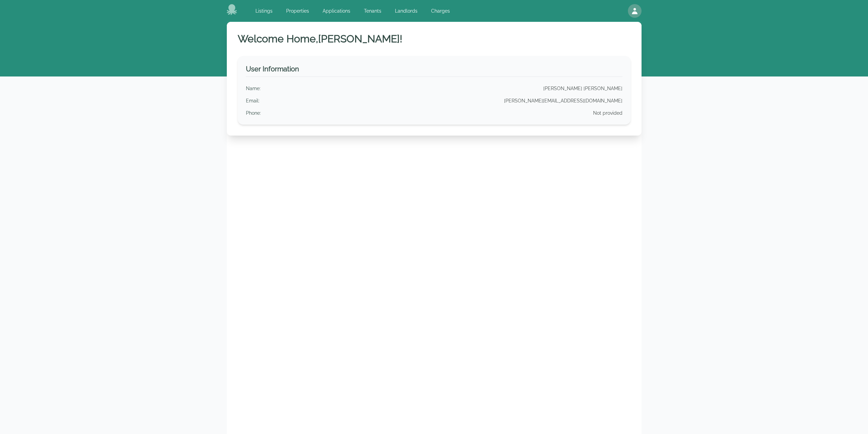 The image size is (868, 434). Describe the element at coordinates (441, 11) in the screenshot. I see `a: Charges` at that location.